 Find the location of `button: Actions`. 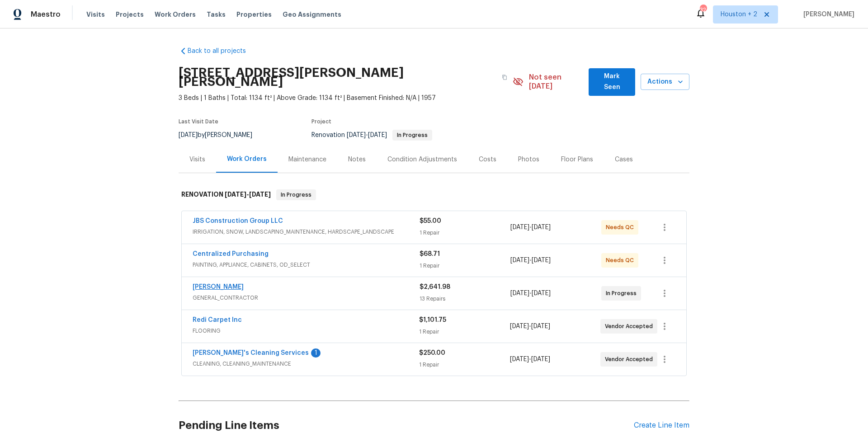

button: Actions is located at coordinates (665, 82).